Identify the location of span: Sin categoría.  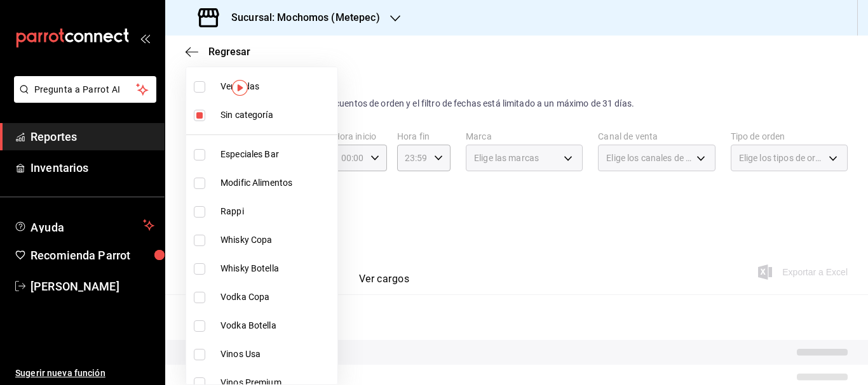
(276, 115).